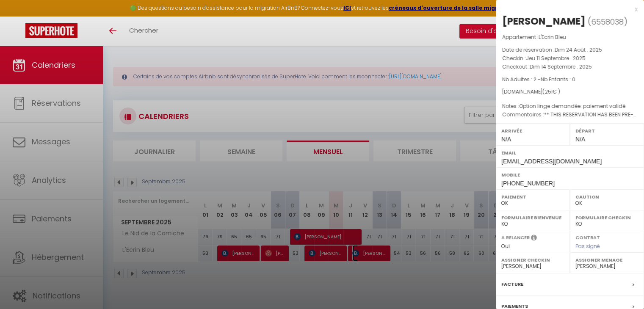 The image size is (644, 309). What do you see at coordinates (588, 236) in the screenshot?
I see `label: Contrat` at bounding box center [588, 236].